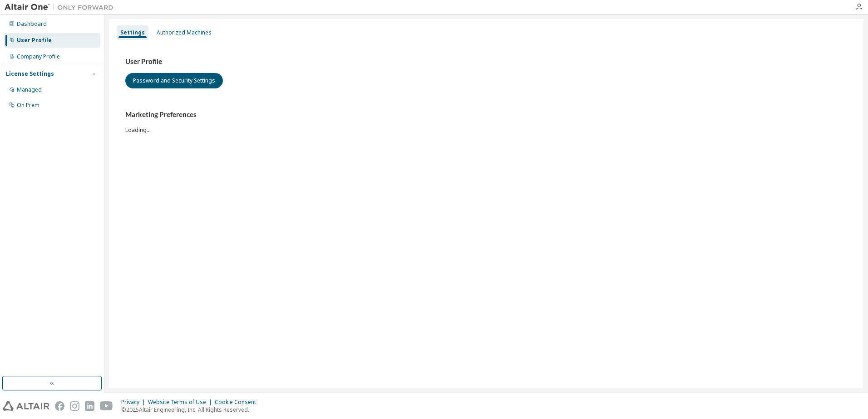  What do you see at coordinates (38, 57) in the screenshot?
I see `div: Company Profile` at bounding box center [38, 57].